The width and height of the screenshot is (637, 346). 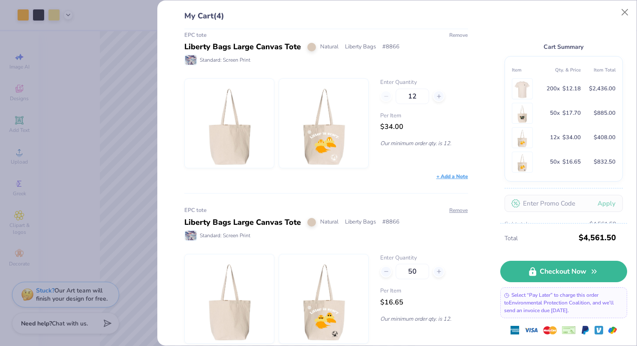 What do you see at coordinates (529, 70) in the screenshot?
I see `th: Item` at bounding box center [529, 70].